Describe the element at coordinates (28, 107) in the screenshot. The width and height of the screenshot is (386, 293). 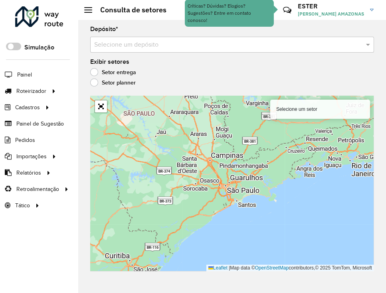
I see `span: Cadastros` at that location.